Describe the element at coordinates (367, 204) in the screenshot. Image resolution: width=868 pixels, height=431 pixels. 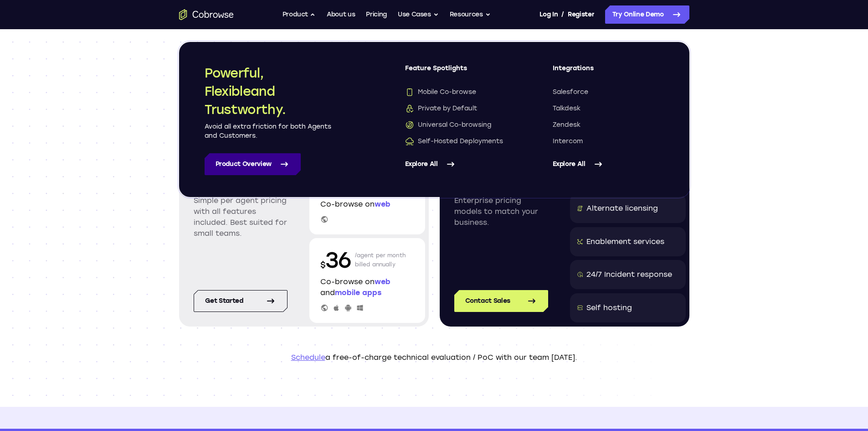
I see `p: Co-browse on` at that location.